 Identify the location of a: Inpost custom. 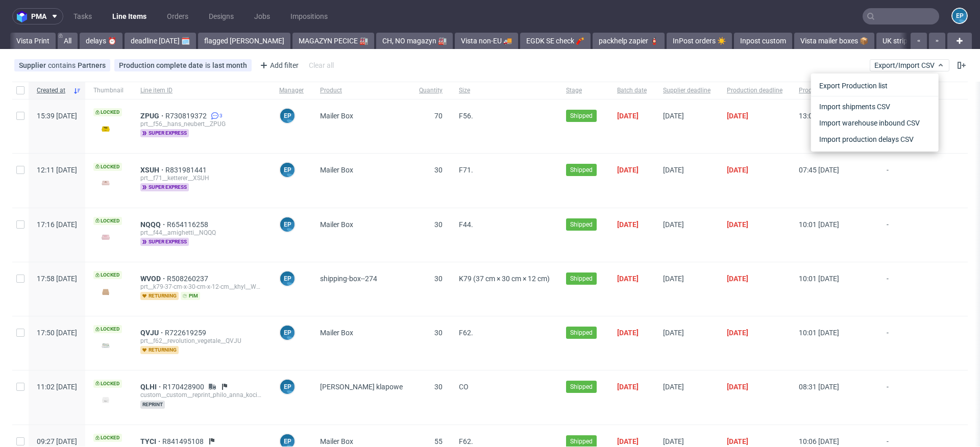
(763, 41).